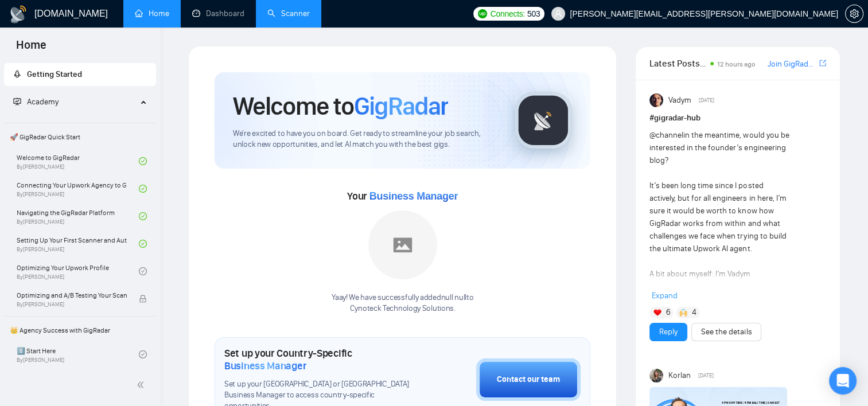  What do you see at coordinates (402, 303) in the screenshot?
I see `div: Yaay! We have successfully added null null to` at bounding box center [402, 303].